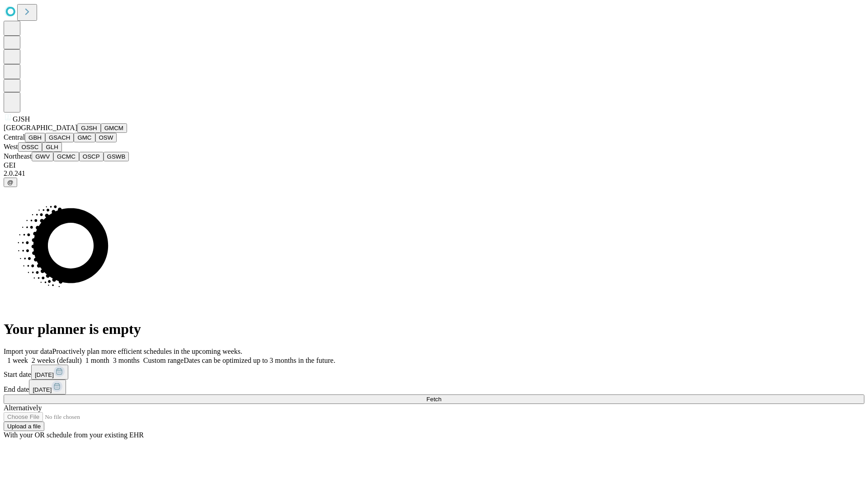  Describe the element at coordinates (73, 434) in the screenshot. I see `span: With your OR schedule from your existing EHR` at that location.